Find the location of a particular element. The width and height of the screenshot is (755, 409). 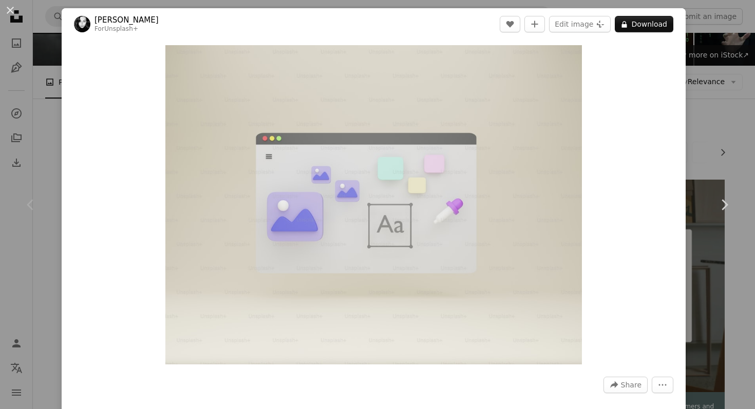

a: Go to Valeria Nikitina's profile is located at coordinates (82, 24).